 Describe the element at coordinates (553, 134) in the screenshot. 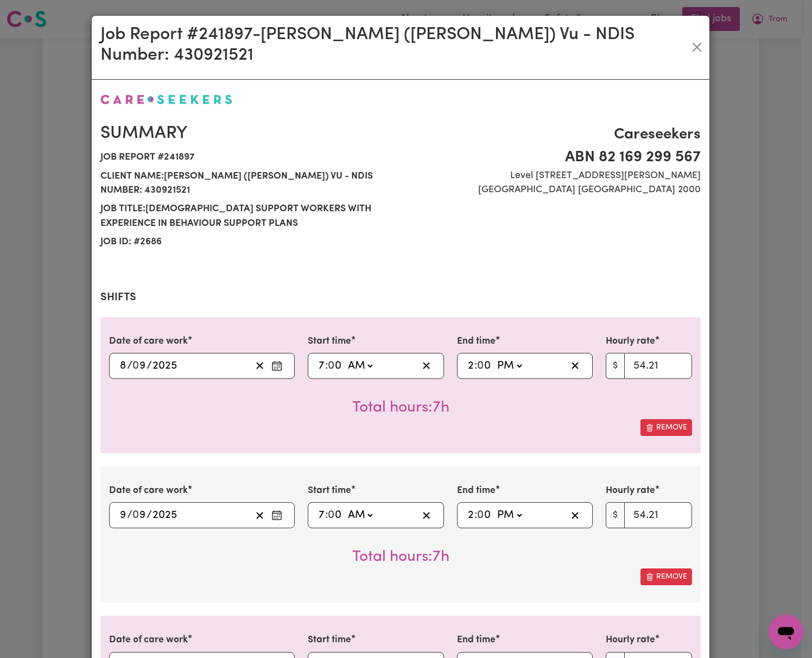

I see `span: Careseekers` at that location.